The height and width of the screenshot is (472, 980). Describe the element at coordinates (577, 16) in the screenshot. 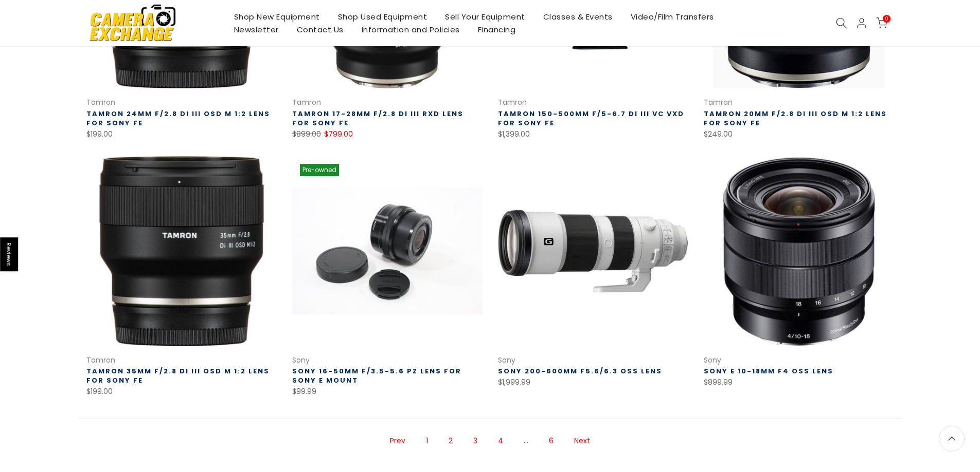

I see `a: Classes & Events` at that location.